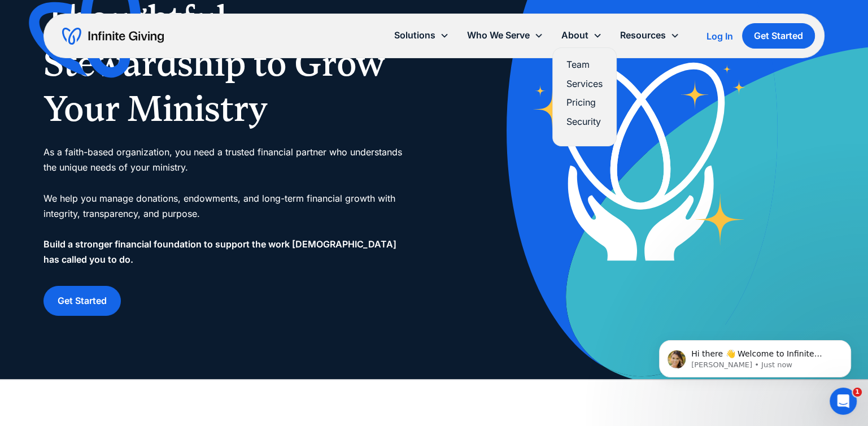  I want to click on nav: About, so click(585, 97).